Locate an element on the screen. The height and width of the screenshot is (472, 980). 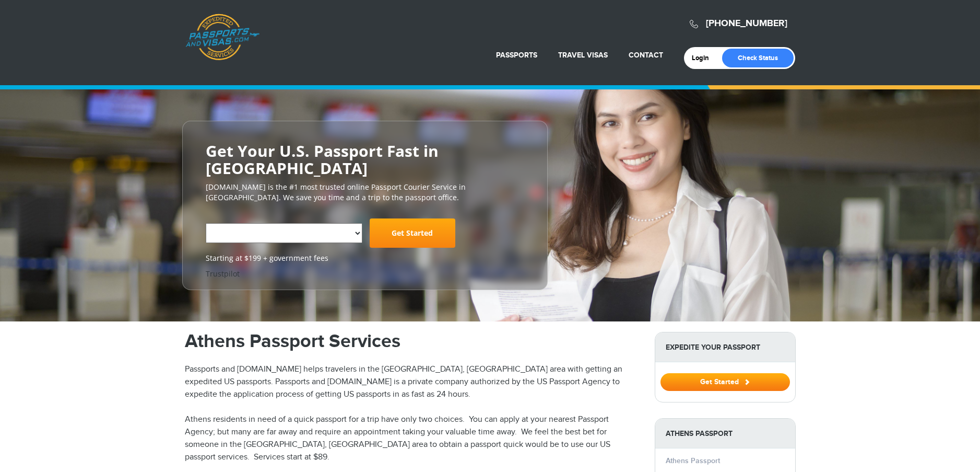
strong: Expedite Your Passport is located at coordinates (725, 347).